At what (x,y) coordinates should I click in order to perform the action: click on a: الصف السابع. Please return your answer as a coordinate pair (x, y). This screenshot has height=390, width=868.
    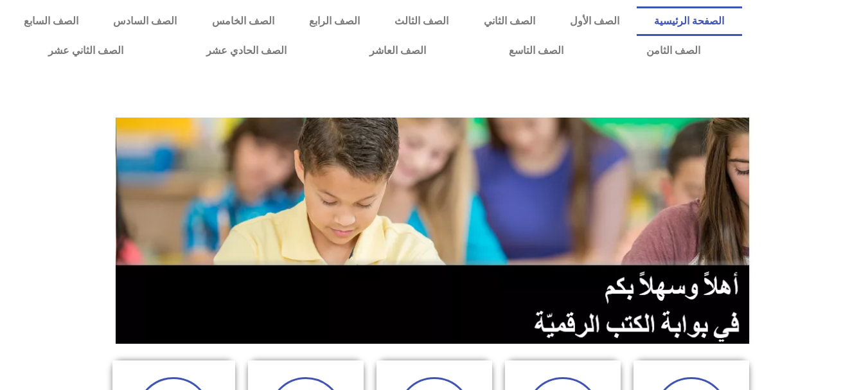
    Looking at the image, I should click on (51, 22).